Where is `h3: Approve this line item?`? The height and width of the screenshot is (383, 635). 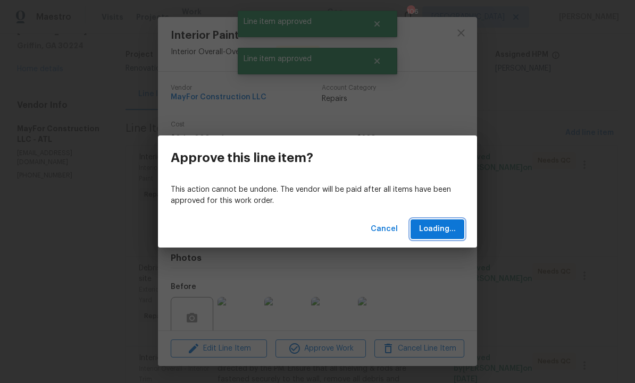 h3: Approve this line item? is located at coordinates (242, 158).